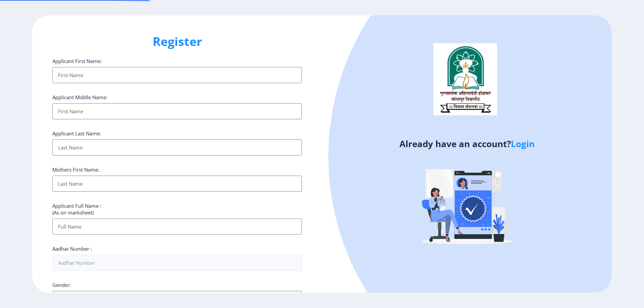  I want to click on label: Applicant Full Name : (As on marksheet), so click(77, 209).